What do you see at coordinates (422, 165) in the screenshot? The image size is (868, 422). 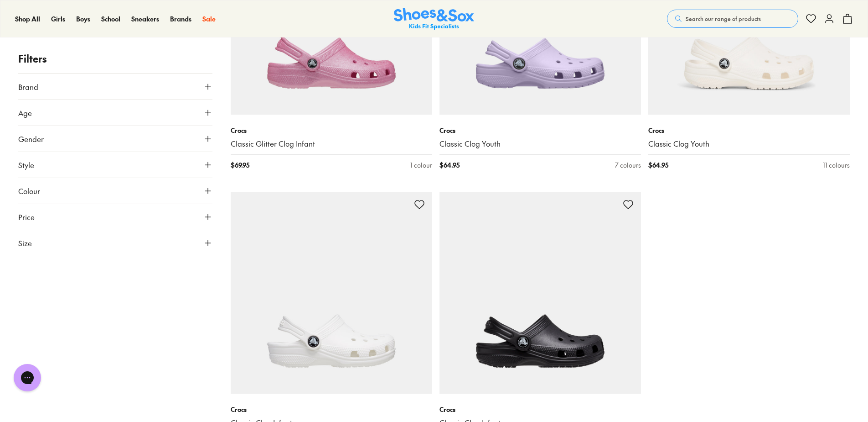 I see `div: 1 colour` at bounding box center [422, 165].